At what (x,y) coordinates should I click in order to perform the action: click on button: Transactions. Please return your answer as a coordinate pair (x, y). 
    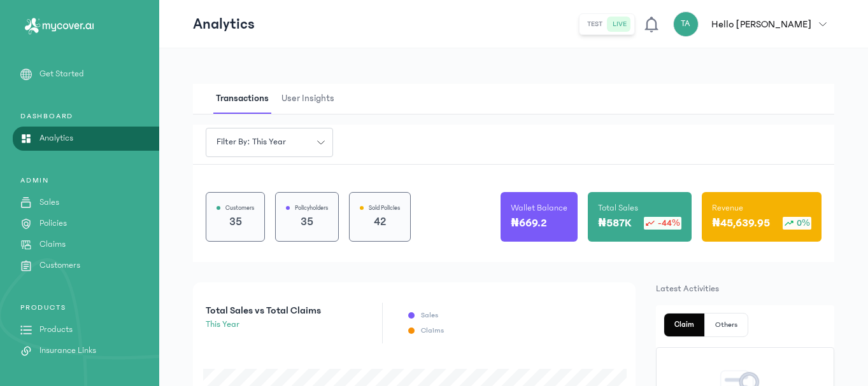
    Looking at the image, I should click on (245, 99).